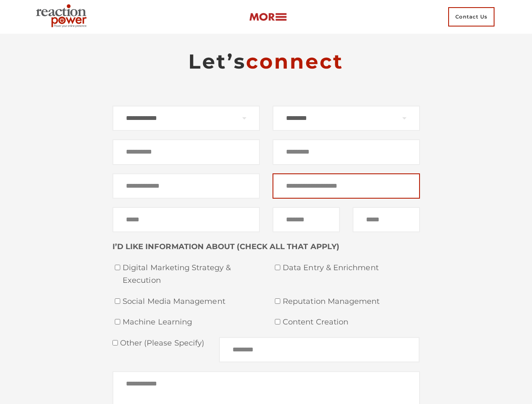 This screenshot has height=404, width=532. What do you see at coordinates (351, 322) in the screenshot?
I see `span: Content Creation` at bounding box center [351, 322].